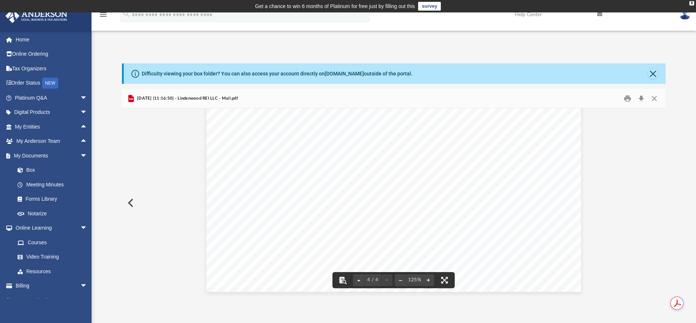 This screenshot has height=323, width=696. What do you see at coordinates (52, 112) in the screenshot?
I see `a: Digital Productsarrow_drop_down` at bounding box center [52, 112].